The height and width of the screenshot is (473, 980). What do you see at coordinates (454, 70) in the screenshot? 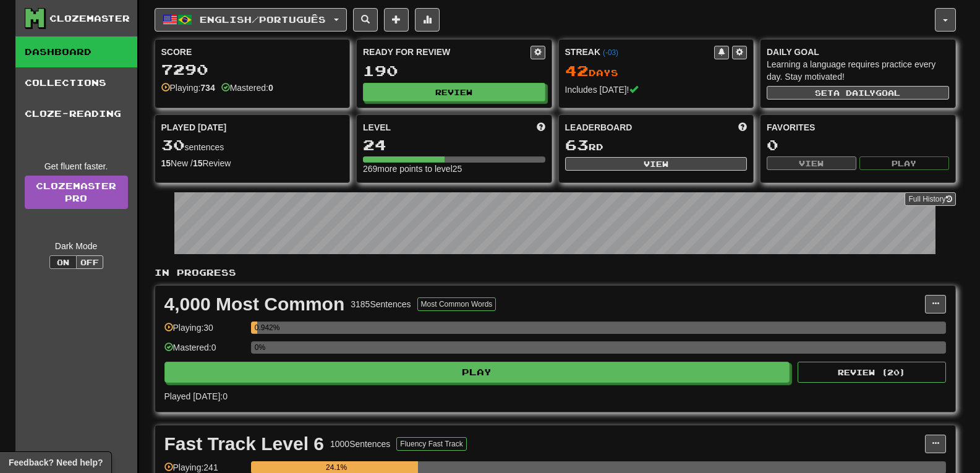
I see `div: 190` at bounding box center [454, 70].